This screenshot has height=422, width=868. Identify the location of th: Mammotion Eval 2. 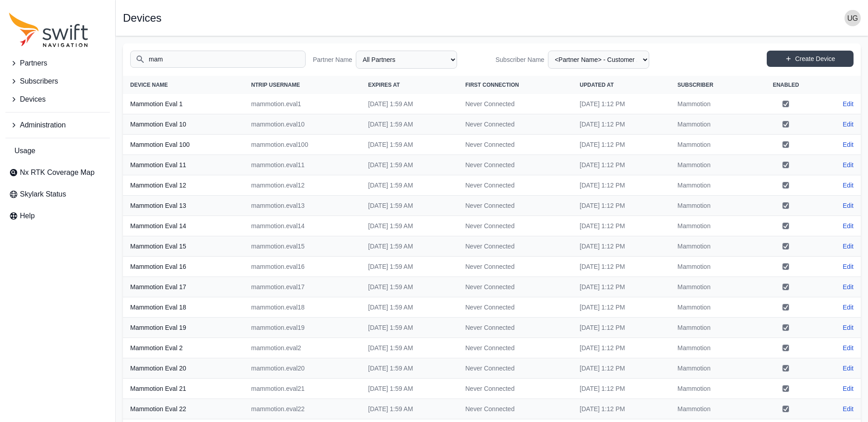
(183, 348).